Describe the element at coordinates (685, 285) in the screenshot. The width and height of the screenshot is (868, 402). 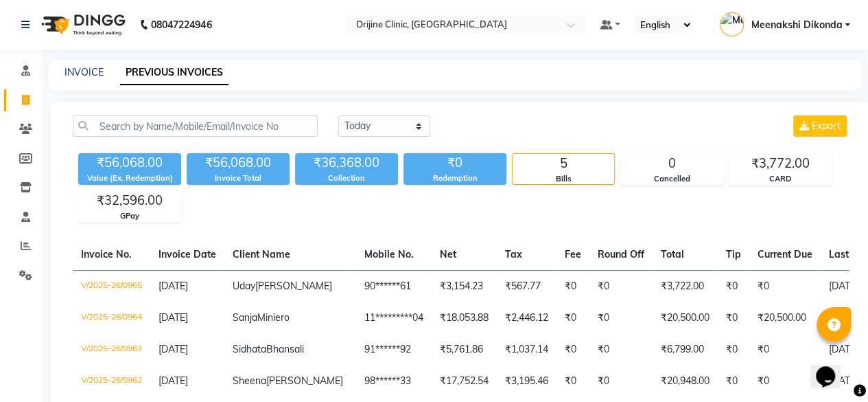
I see `td: ₹3,722.00` at that location.